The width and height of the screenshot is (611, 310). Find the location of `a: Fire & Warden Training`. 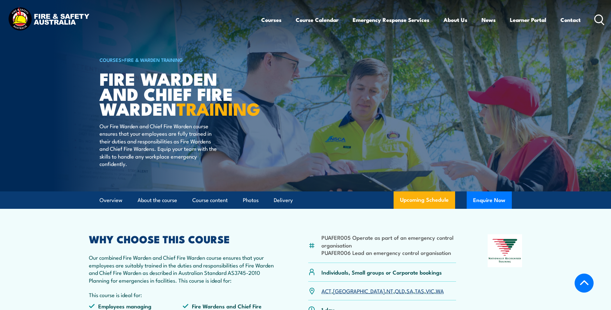

a: Fire & Warden Training is located at coordinates (154, 60).